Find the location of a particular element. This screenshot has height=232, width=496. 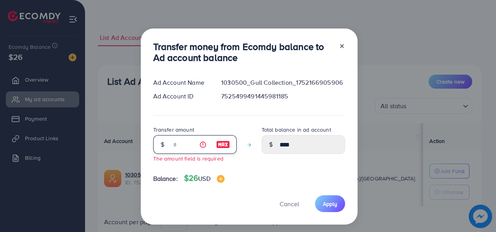

span: Cancel is located at coordinates (289, 204).